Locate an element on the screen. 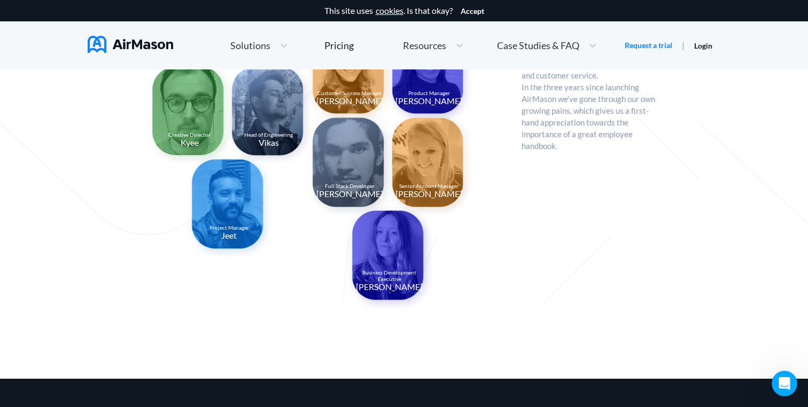 The width and height of the screenshot is (808, 407). img: AirMason Logo is located at coordinates (130, 44).